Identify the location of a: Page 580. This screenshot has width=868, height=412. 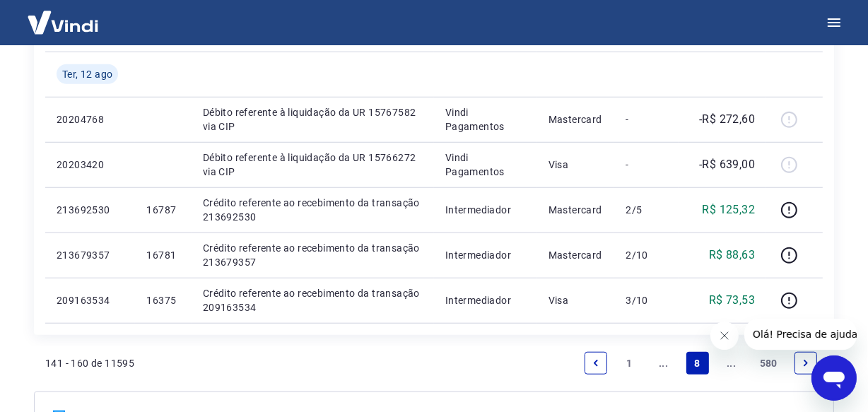
(768, 363).